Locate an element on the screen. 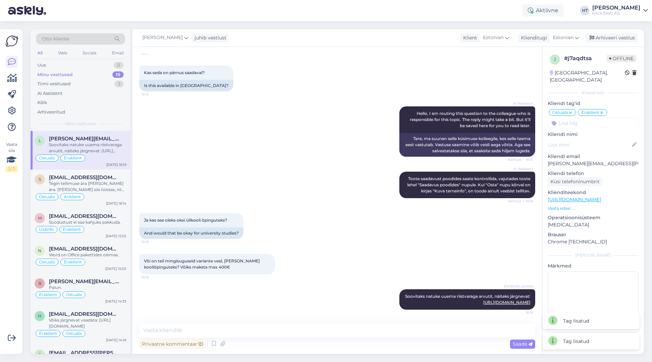 The height and width of the screenshot is (362, 652). span: Äriklient is located at coordinates (72, 197).